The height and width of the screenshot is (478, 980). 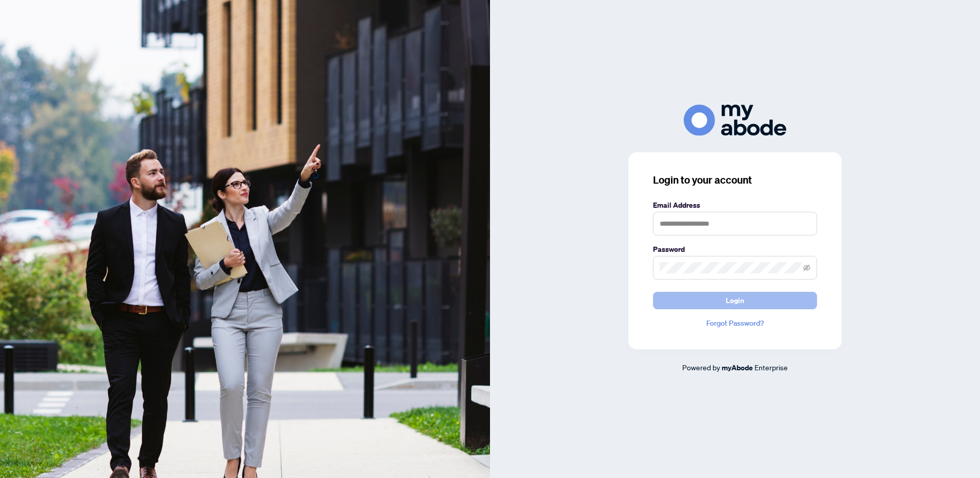 What do you see at coordinates (735, 323) in the screenshot?
I see `a: Forgot Password?` at bounding box center [735, 323].